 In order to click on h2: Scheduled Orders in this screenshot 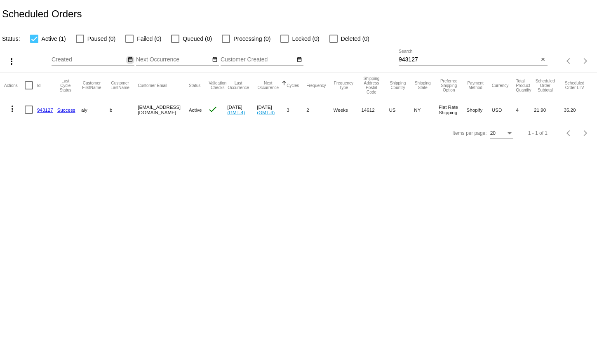, I will do `click(42, 14)`.